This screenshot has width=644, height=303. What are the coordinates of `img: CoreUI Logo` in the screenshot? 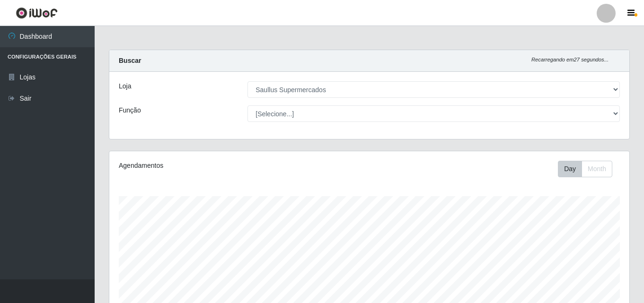 It's located at (36, 13).